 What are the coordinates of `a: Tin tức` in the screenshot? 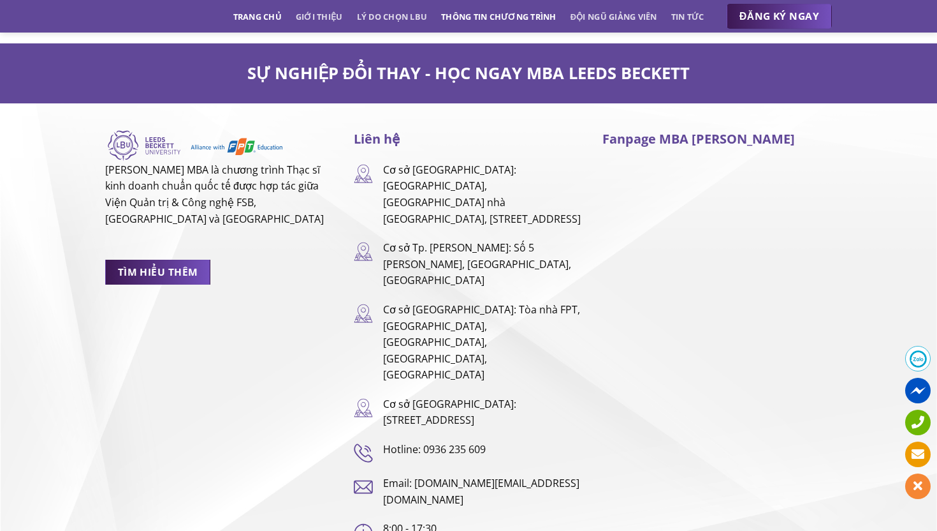 It's located at (688, 17).